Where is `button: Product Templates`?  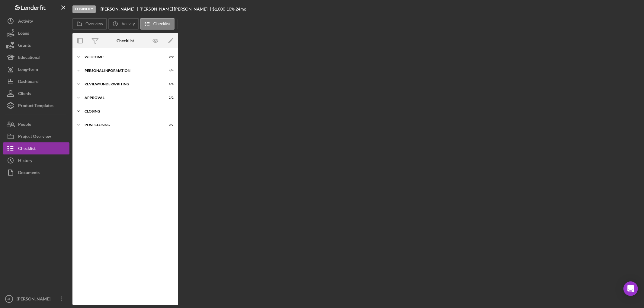
button: Product Templates is located at coordinates (36, 106).